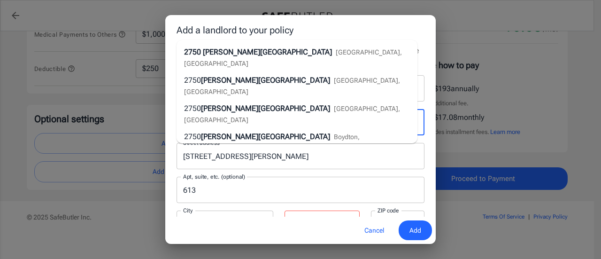 This screenshot has height=259, width=601. I want to click on h2: Add a landlord to your policy, so click(300, 30).